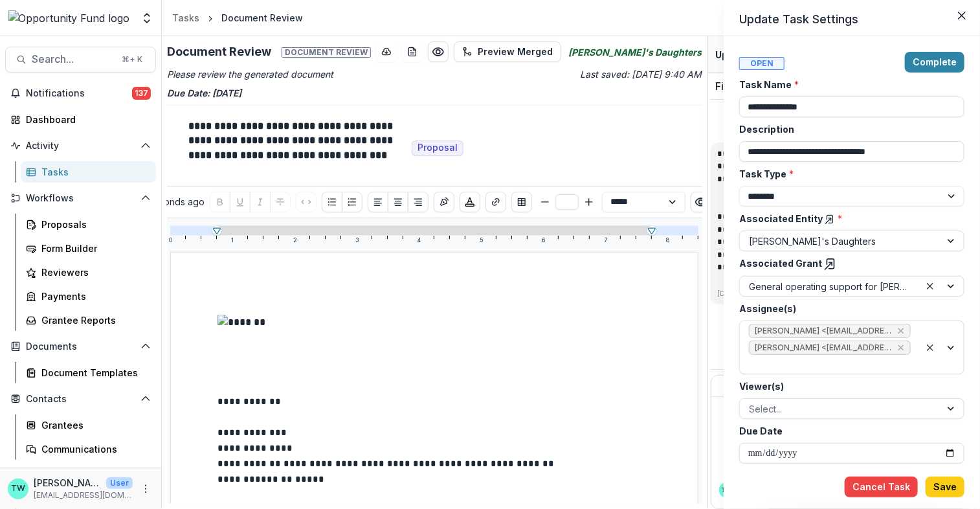 The image size is (980, 509). What do you see at coordinates (901, 347) in the screenshot?
I see `div: Remove Jake Goodman <jgoodman@theopportunityfund.org> (jgoodman@theopportunityfund.org)` at bounding box center [901, 347].